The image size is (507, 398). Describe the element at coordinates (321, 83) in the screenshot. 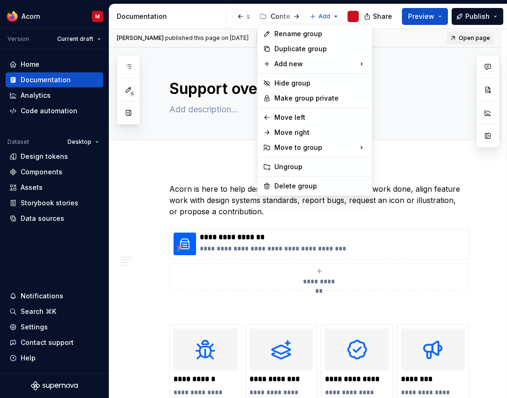

I see `div: Hide group` at that location.